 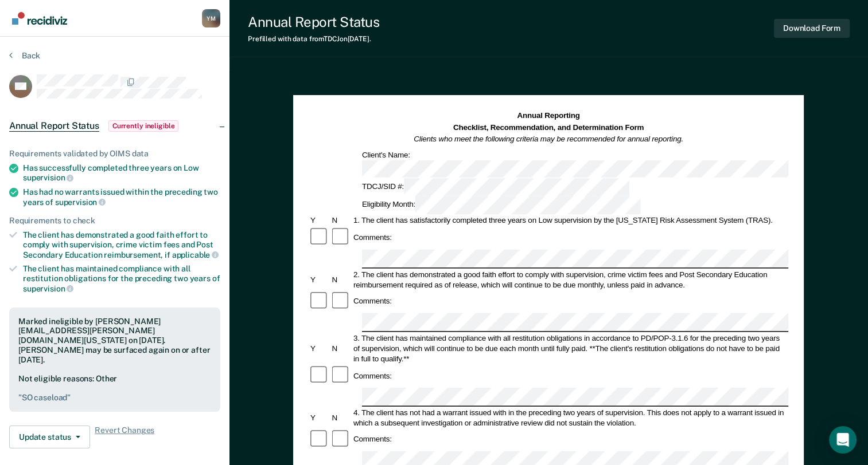 What do you see at coordinates (122, 173) in the screenshot?
I see `div: Has successfully completed three years on Low` at bounding box center [122, 173].